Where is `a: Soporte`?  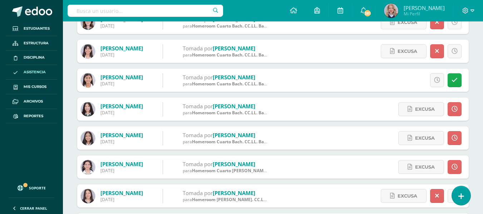
a: Soporte is located at coordinates (31, 187).